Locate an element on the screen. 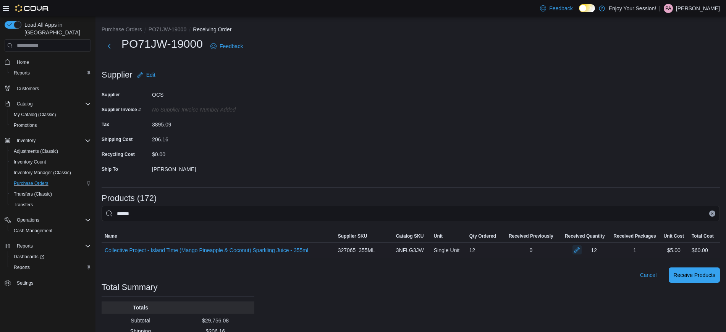 This screenshot has height=332, width=726. span: Unit Cost is located at coordinates (674, 236).